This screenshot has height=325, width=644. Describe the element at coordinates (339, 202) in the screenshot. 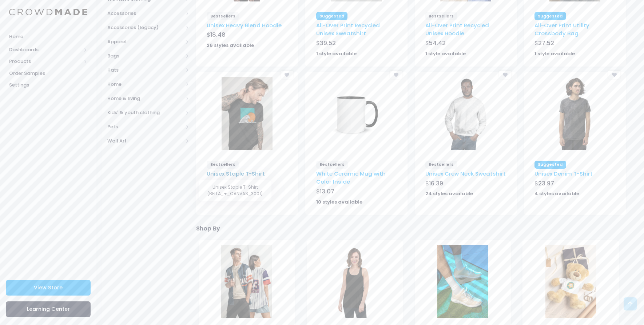

I see `strong: 10 styles available` at that location.